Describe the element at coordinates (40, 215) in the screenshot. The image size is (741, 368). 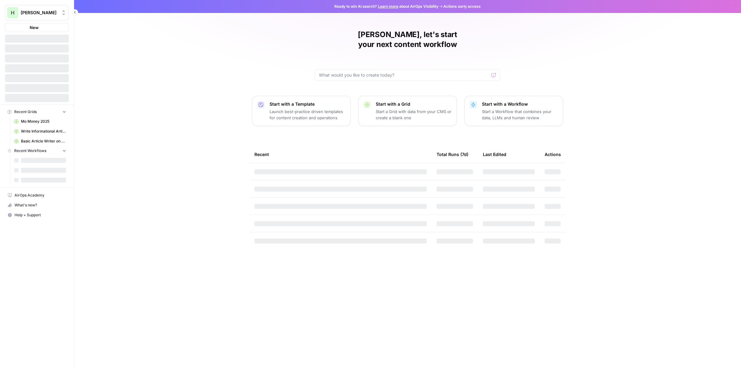
I see `span: Help + Support` at that location.